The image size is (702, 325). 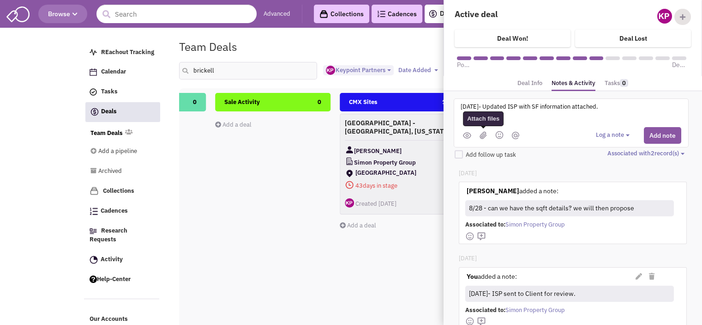 I want to click on span: 2, so click(x=653, y=153).